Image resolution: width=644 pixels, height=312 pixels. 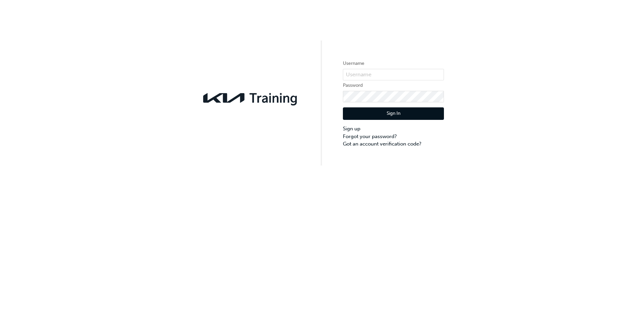 What do you see at coordinates (393, 129) in the screenshot?
I see `a: Sign up` at bounding box center [393, 129].